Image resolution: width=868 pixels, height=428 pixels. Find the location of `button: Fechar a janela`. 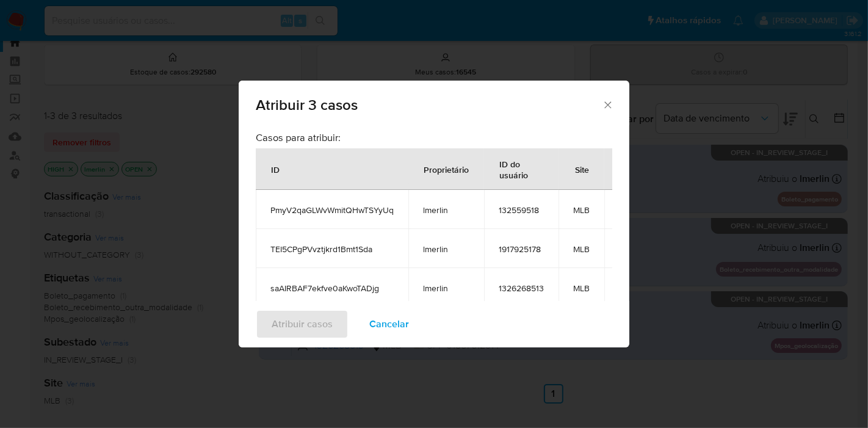

button: Fechar a janela is located at coordinates (607, 104).